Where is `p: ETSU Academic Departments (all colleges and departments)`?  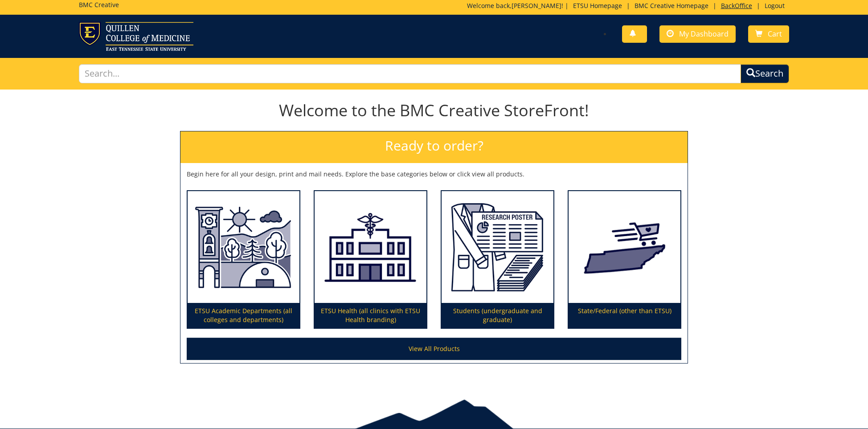 p: ETSU Academic Departments (all colleges and departments) is located at coordinates (243, 316).